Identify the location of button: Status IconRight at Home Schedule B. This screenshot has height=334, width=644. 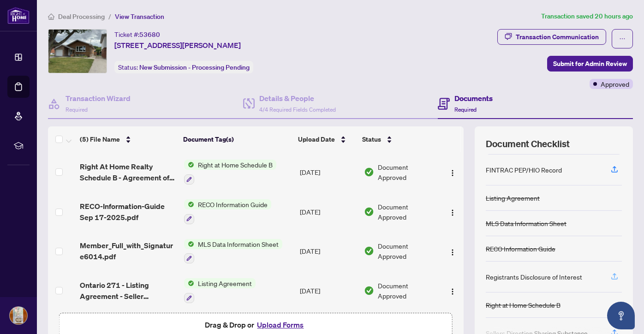
(230, 172).